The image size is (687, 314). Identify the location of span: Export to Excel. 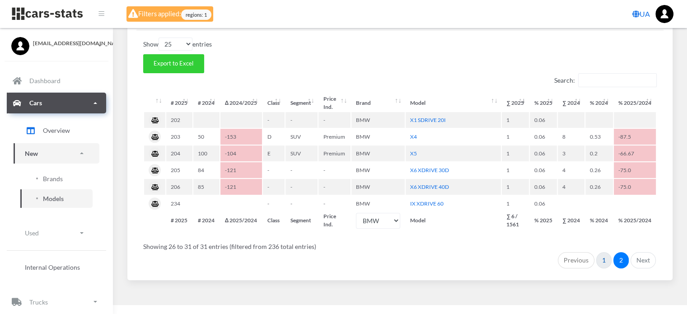
(173, 63).